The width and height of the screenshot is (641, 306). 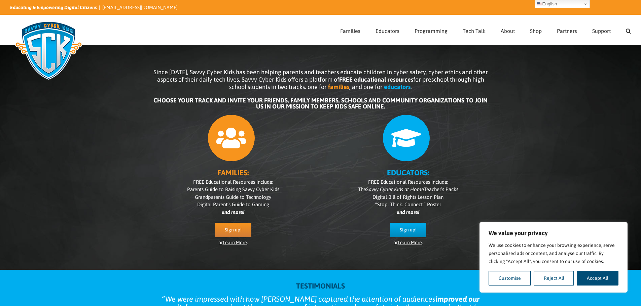 I want to click on span: Parents Guide to Raising Savvy Cyber Kids, so click(x=233, y=189).